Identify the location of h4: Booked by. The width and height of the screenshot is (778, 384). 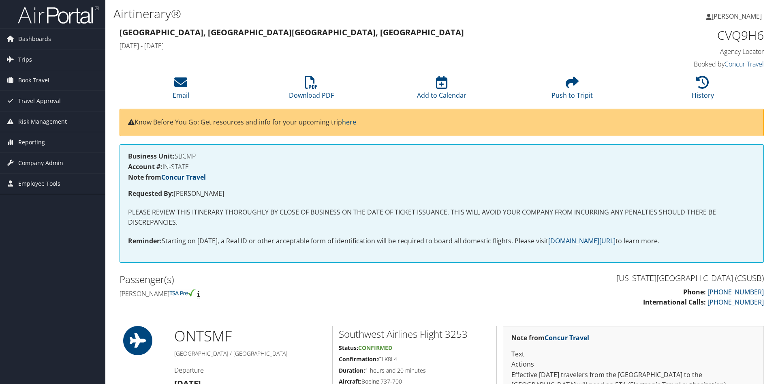
(688, 64).